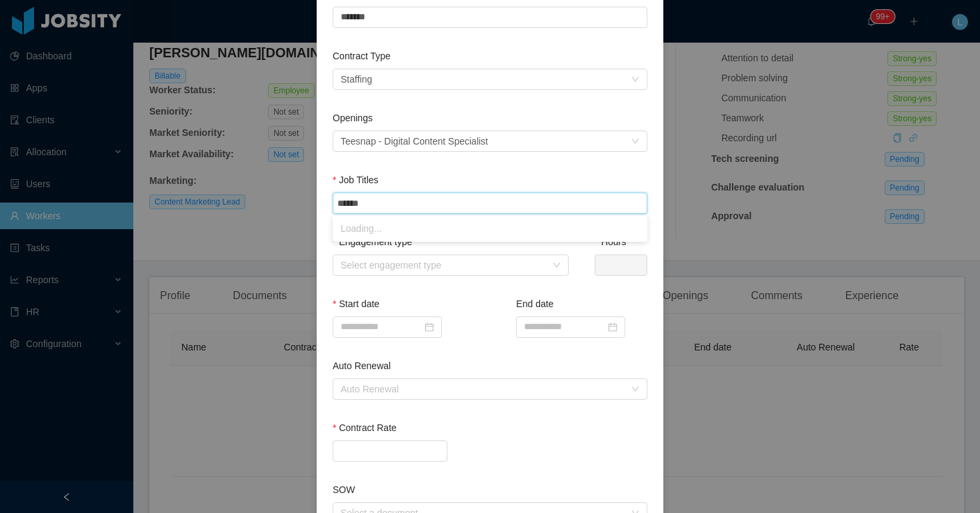 The height and width of the screenshot is (513, 980). Describe the element at coordinates (443, 265) in the screenshot. I see `div: Select engagement type` at that location.